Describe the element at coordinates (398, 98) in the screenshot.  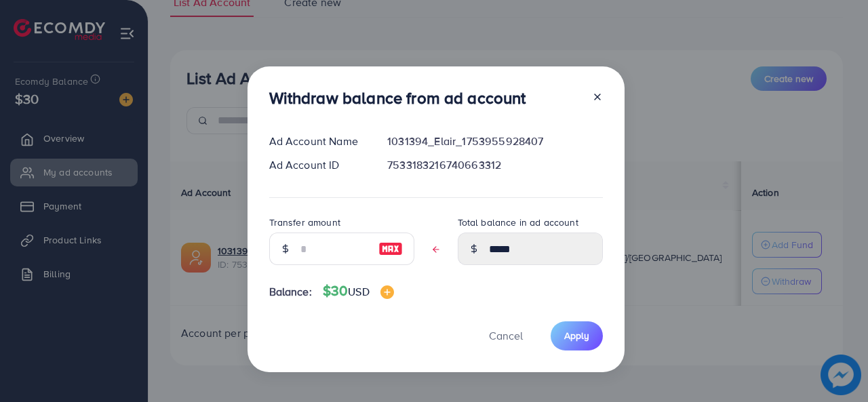
I see `h3: Withdraw balance from ad account` at that location.